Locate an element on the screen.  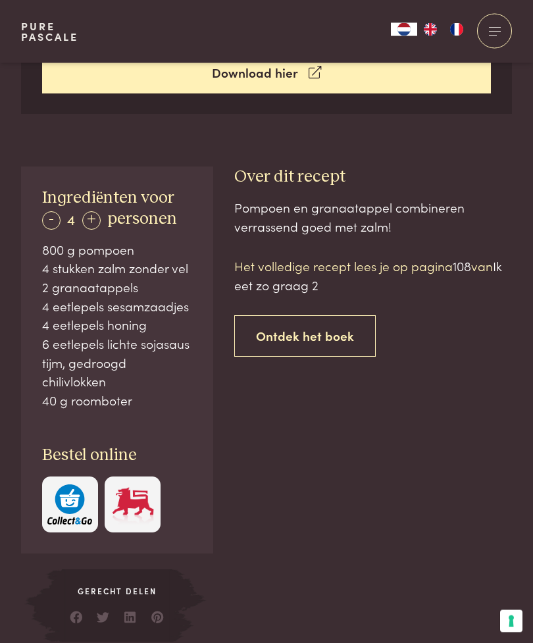
div: 4 eetlepels sesamzaadjes is located at coordinates (117, 307).